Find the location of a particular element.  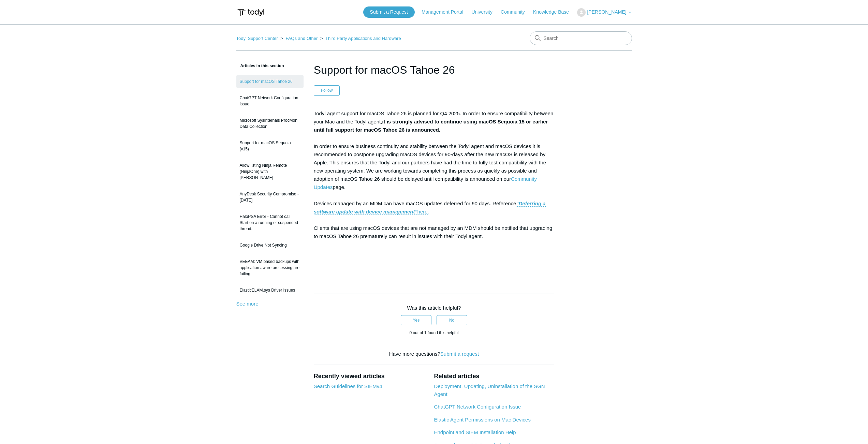

a: VEEAM: VM based backups with application aware processing are failing is located at coordinates (270, 268).